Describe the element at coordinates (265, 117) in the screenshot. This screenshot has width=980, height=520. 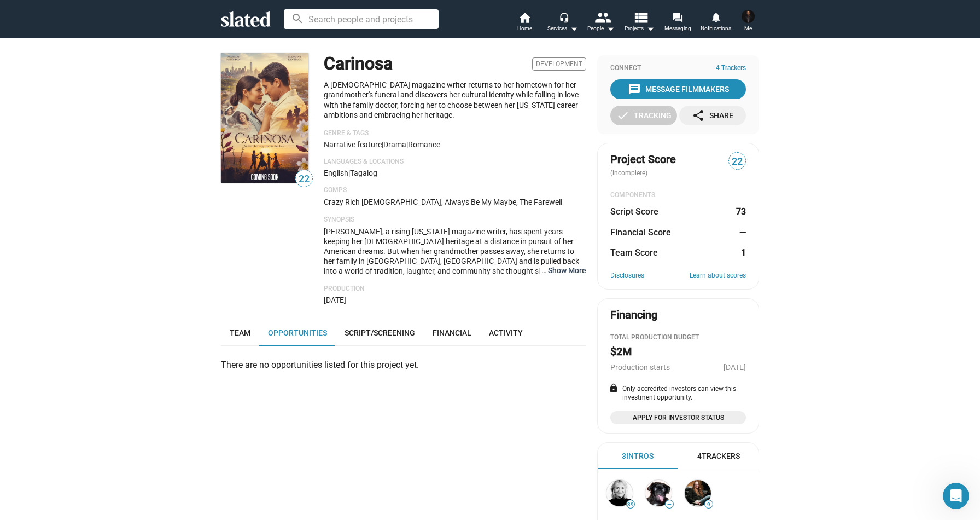
I see `img: Carinosa` at that location.